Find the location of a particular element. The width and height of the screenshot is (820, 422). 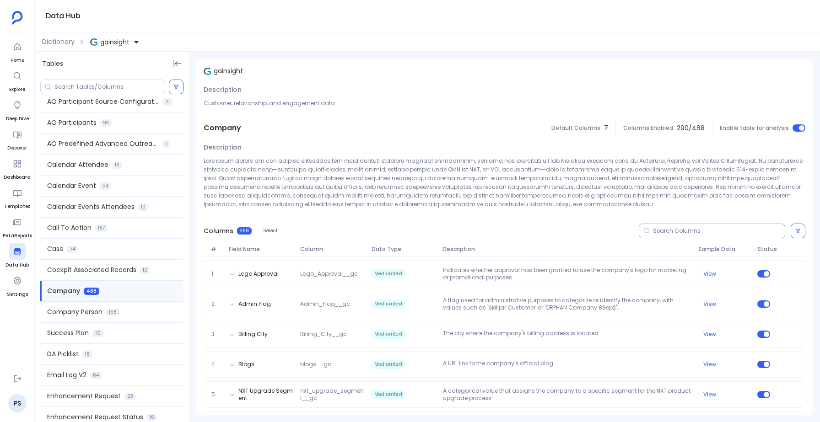

span: Case is located at coordinates (55, 249).